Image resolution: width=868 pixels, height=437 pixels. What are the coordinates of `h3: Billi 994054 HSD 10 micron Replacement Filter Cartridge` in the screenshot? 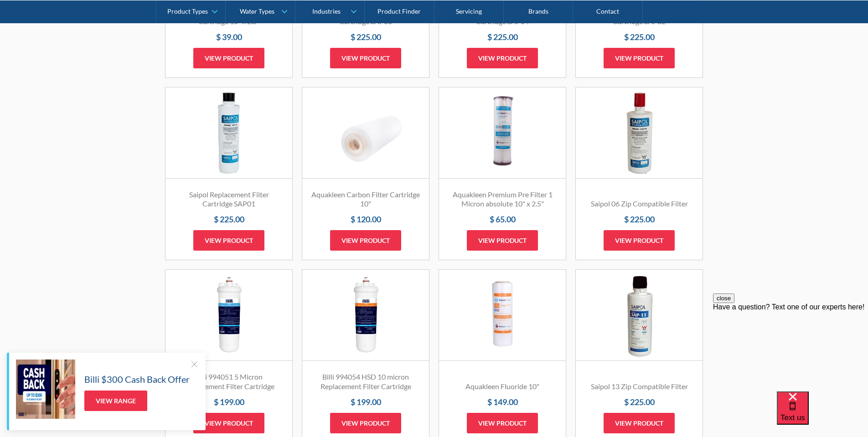 It's located at (366, 382).